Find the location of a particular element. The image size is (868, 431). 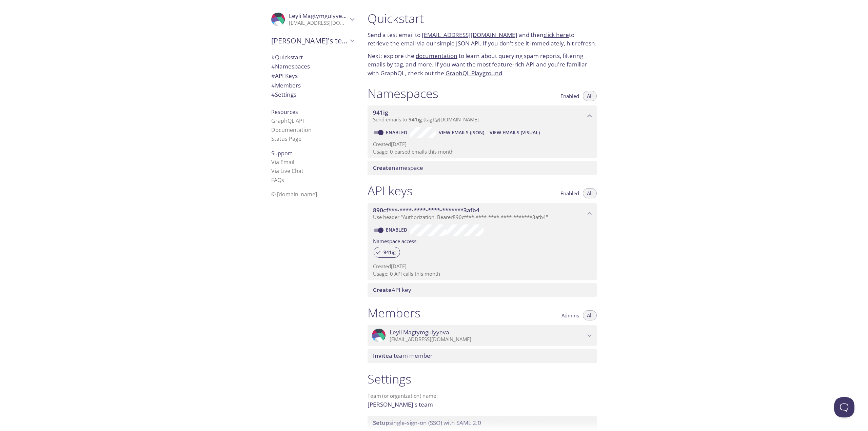

div: Invite a team member is located at coordinates (482, 356).